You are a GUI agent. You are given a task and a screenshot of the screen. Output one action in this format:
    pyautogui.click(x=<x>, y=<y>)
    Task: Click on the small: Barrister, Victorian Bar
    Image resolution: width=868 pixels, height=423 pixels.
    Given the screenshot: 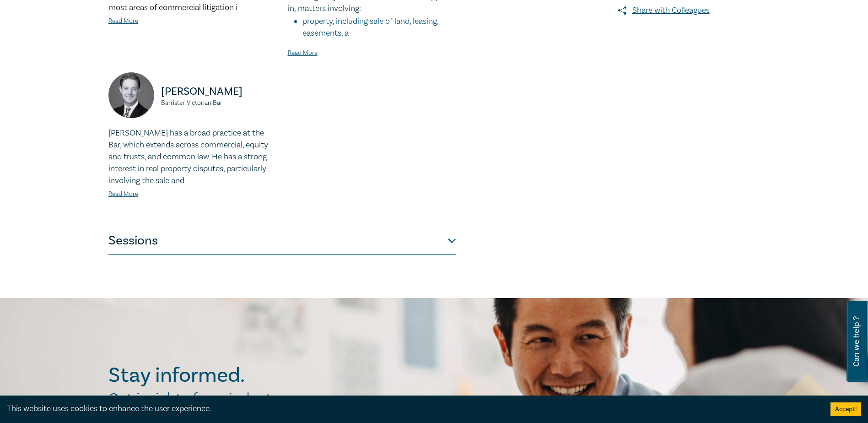 What is the action you would take?
    pyautogui.click(x=219, y=103)
    